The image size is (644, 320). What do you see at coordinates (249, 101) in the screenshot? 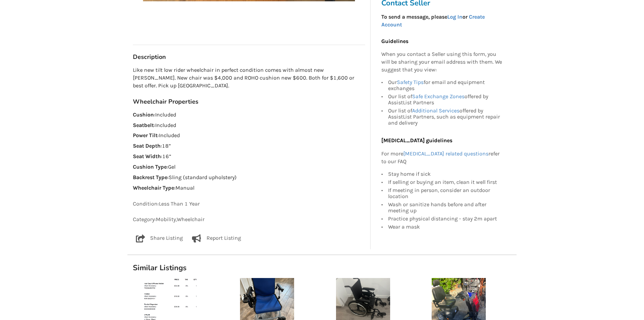
I see `h3: Wheelchair Properties` at bounding box center [249, 101].